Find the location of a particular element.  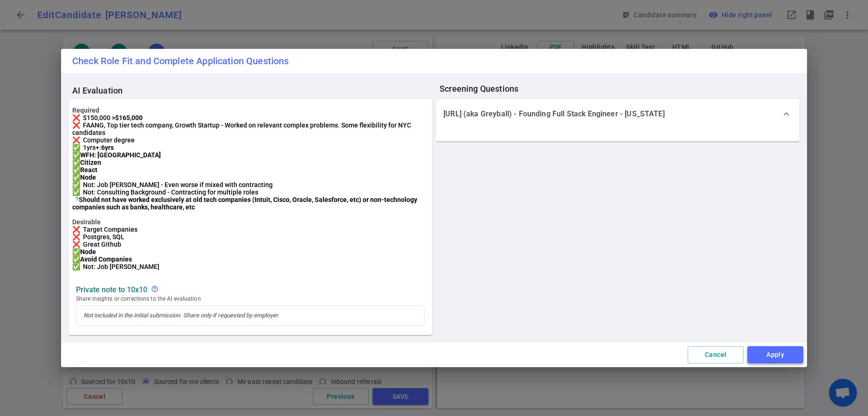

strong: Desirable is located at coordinates (251, 222).